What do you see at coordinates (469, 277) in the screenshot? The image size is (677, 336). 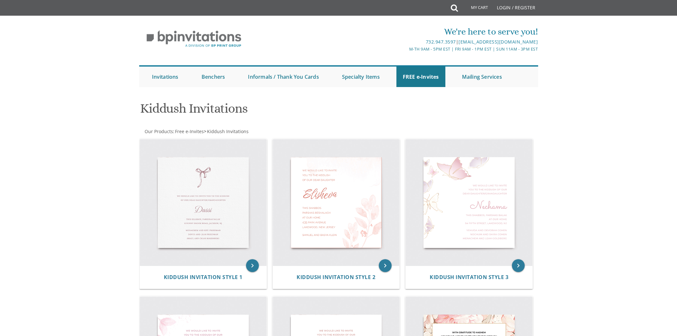 I see `span: Kiddush Invitation Style 3` at bounding box center [469, 277].